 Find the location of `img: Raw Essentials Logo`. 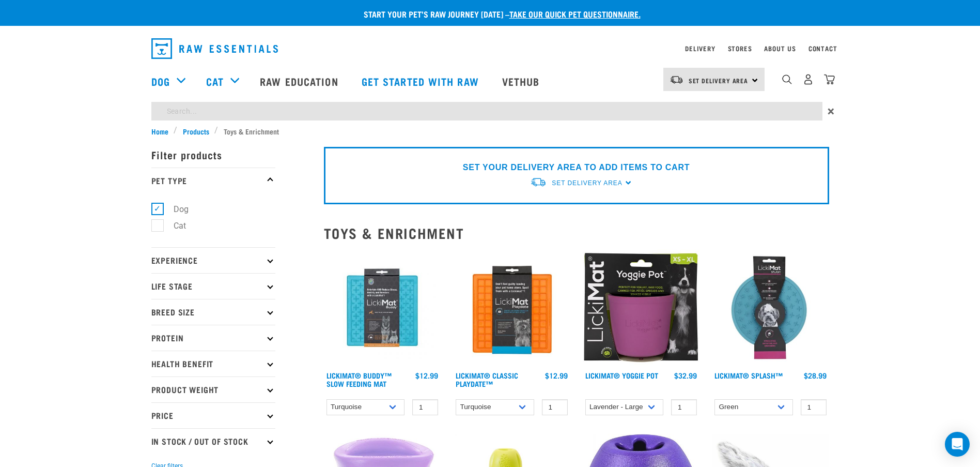

img: Raw Essentials Logo is located at coordinates (214, 48).